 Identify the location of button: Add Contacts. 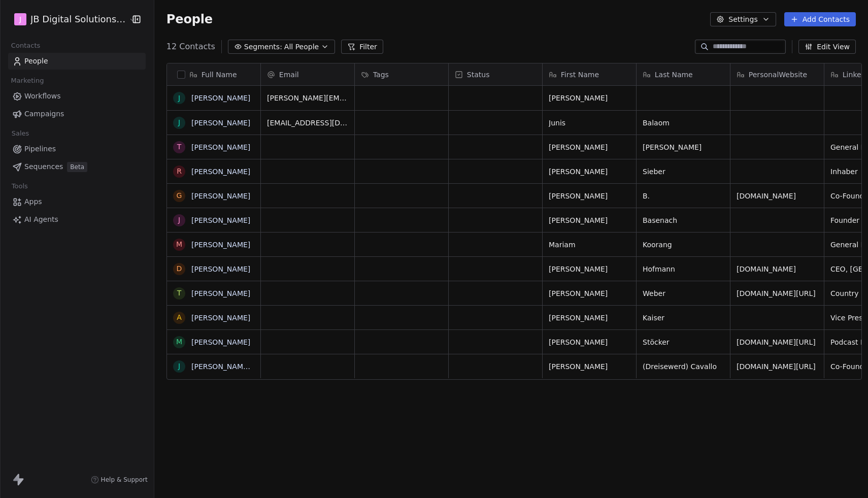
(819, 19).